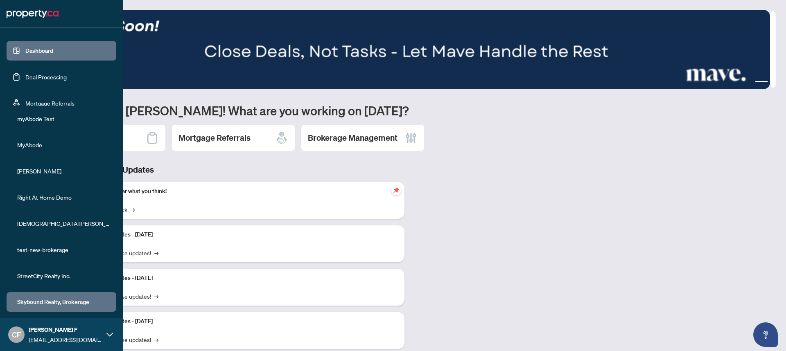 The image size is (786, 351). I want to click on h2: Mortgage Referrals, so click(215, 138).